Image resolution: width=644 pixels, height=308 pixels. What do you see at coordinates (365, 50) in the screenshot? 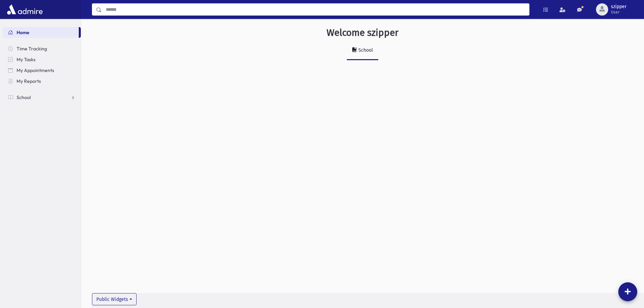
I see `div: School` at bounding box center [365, 50].